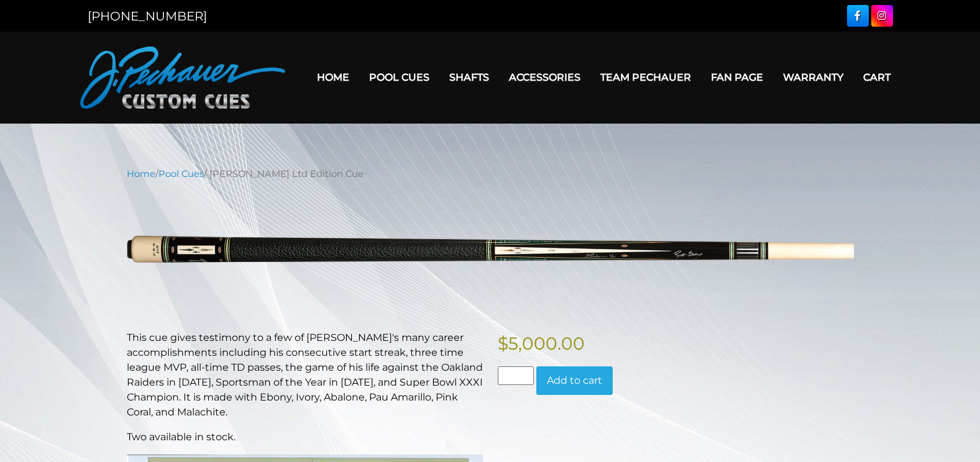 The height and width of the screenshot is (462, 980). What do you see at coordinates (304, 437) in the screenshot?
I see `p: Two available in stock.` at bounding box center [304, 437].